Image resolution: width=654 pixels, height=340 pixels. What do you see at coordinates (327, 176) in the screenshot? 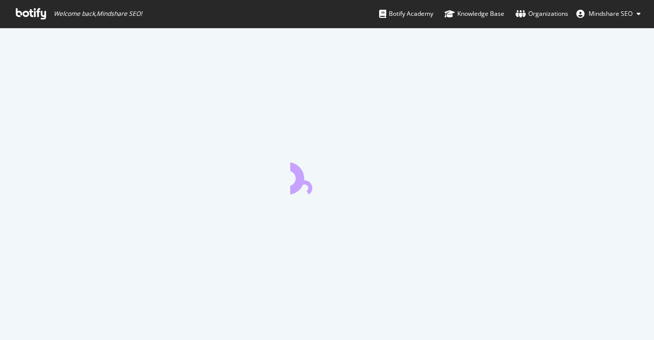
I see `div: animation` at bounding box center [327, 176].